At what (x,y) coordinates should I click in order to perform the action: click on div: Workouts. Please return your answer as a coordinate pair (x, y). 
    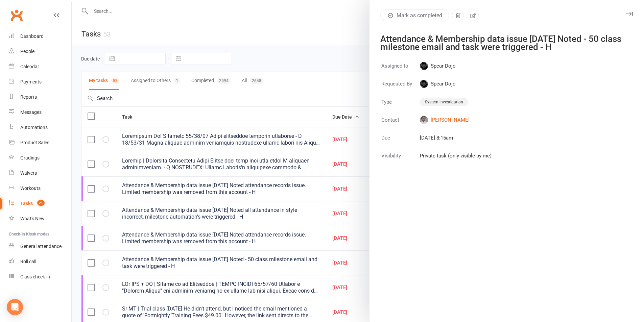
    Looking at the image, I should click on (31, 188).